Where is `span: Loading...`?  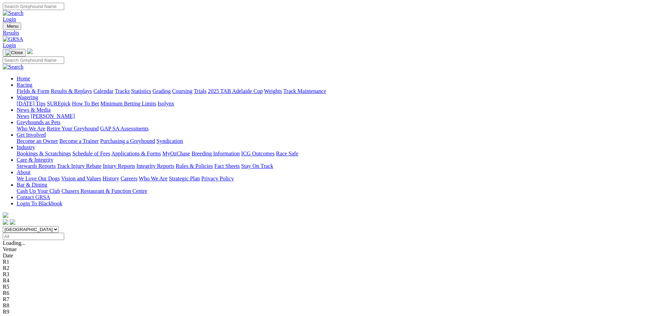
span: Loading... is located at coordinates (14, 243).